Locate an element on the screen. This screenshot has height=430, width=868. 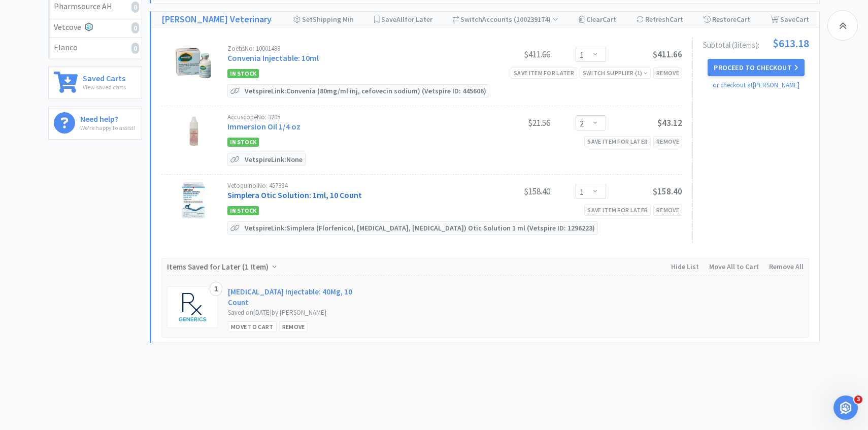
span: $43.12 is located at coordinates (670, 123).